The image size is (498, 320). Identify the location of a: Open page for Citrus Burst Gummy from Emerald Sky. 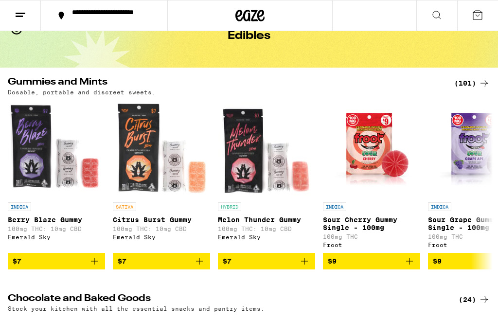
(161, 177).